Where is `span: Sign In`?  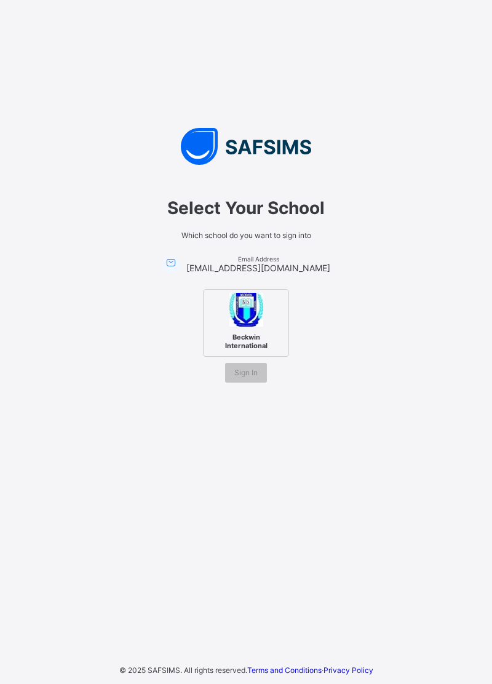 span: Sign In is located at coordinates (246, 372).